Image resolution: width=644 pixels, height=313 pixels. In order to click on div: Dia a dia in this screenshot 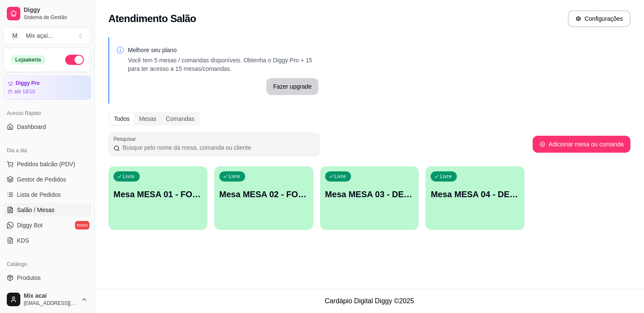, I will do `click(47, 151)`.